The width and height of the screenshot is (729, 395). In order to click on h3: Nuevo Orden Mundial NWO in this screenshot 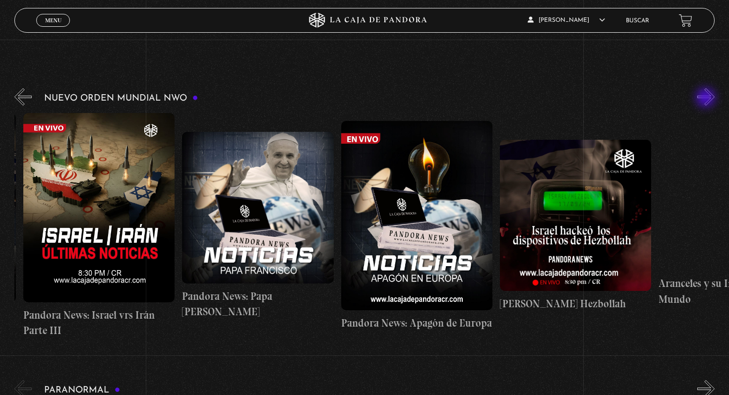, I will do `click(121, 98)`.